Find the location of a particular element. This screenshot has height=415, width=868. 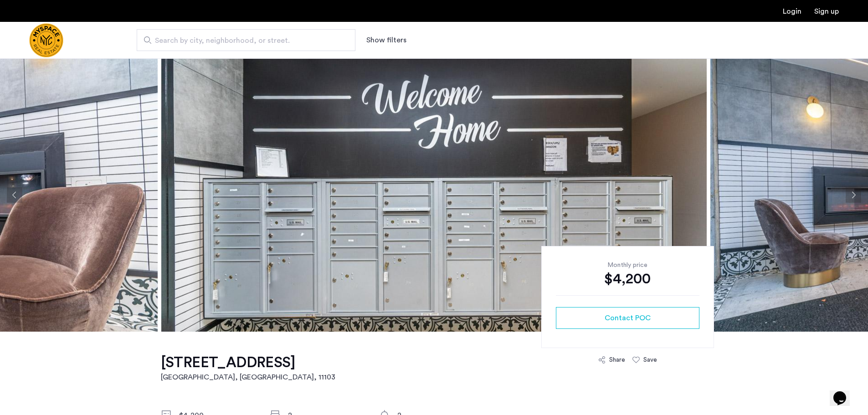

a: Registration is located at coordinates (826, 11).